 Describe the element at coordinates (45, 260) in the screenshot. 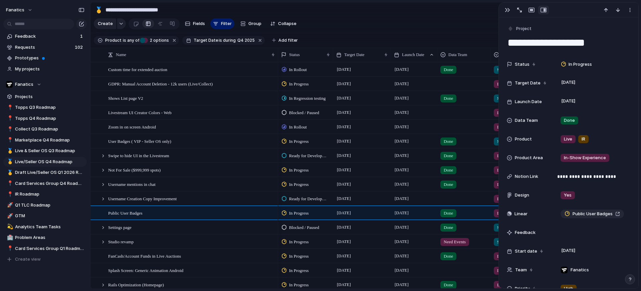

I see `button: Create view` at that location.